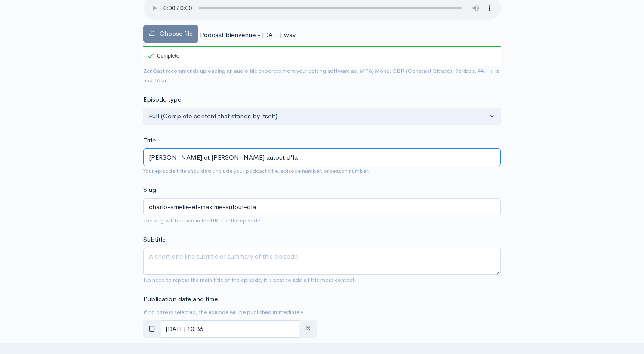  What do you see at coordinates (150, 189) in the screenshot?
I see `label: Slug` at bounding box center [150, 189].